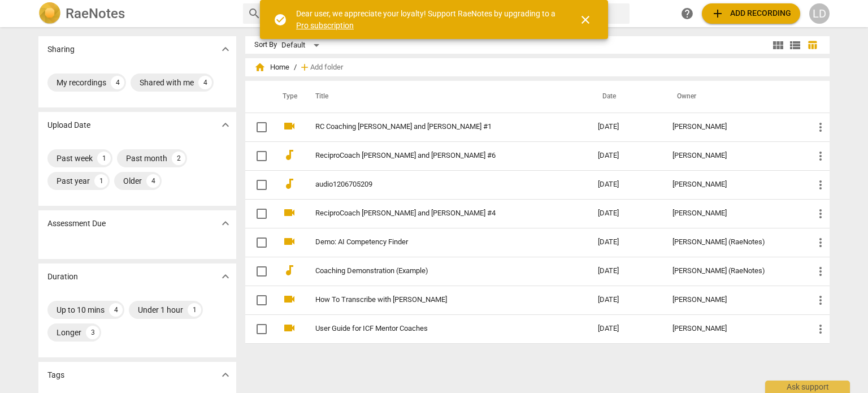  What do you see at coordinates (69, 332) in the screenshot?
I see `div: Longer` at bounding box center [69, 332].